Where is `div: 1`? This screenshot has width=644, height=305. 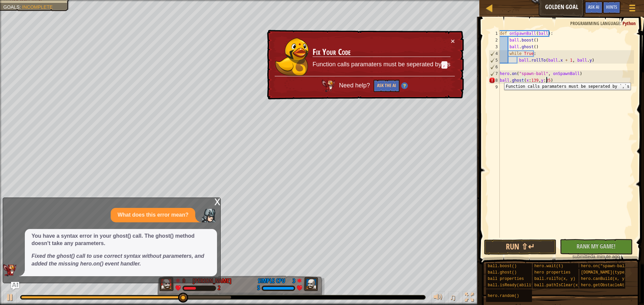
div: 1 is located at coordinates (494, 34).